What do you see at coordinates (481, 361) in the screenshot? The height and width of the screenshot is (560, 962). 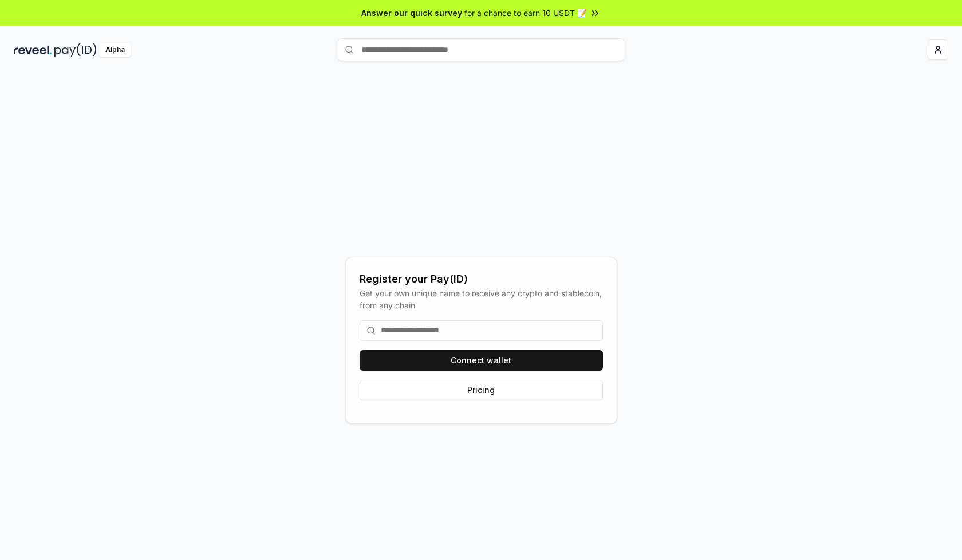 I see `button: Connect wallet` at bounding box center [481, 361].